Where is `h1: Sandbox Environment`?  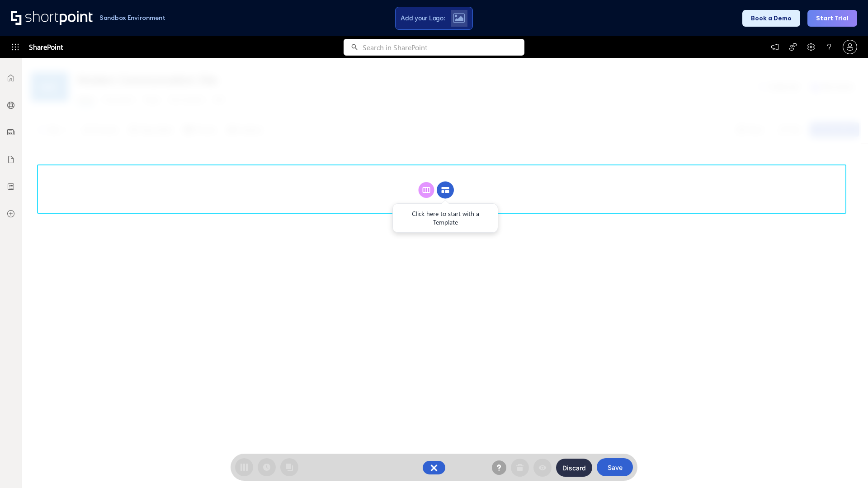
h1: Sandbox Environment is located at coordinates (132, 18).